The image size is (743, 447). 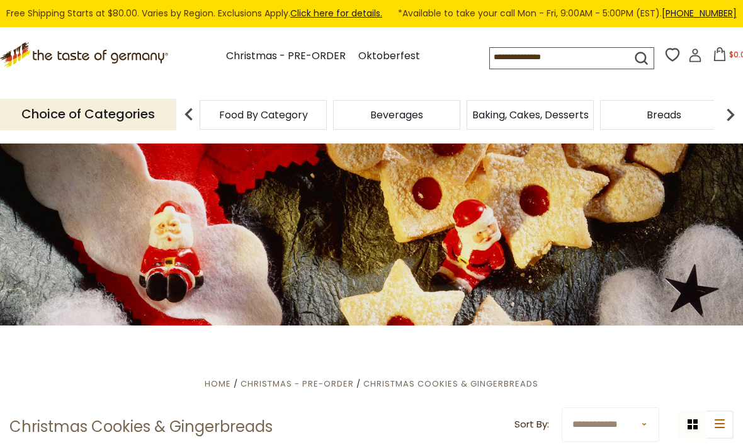 I want to click on a: Beverages, so click(x=397, y=115).